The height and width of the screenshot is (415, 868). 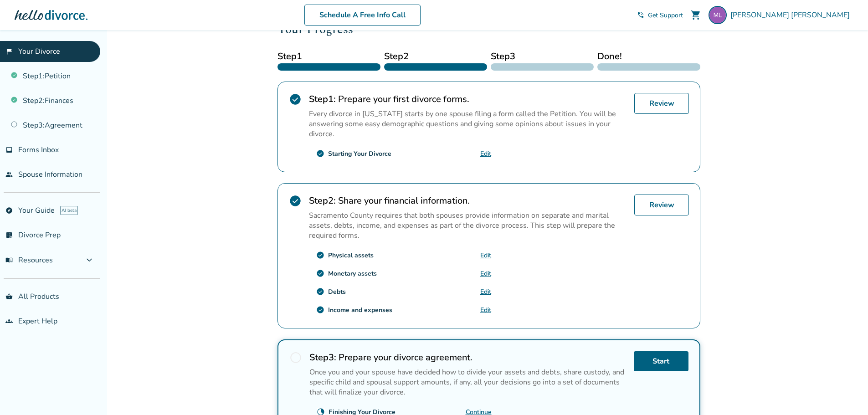 I want to click on div: Chat Widget, so click(x=845, y=393).